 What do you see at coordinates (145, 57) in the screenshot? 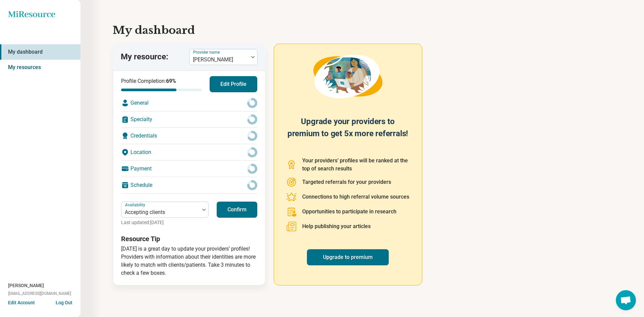
I see `p: My resource:` at bounding box center [145, 57].